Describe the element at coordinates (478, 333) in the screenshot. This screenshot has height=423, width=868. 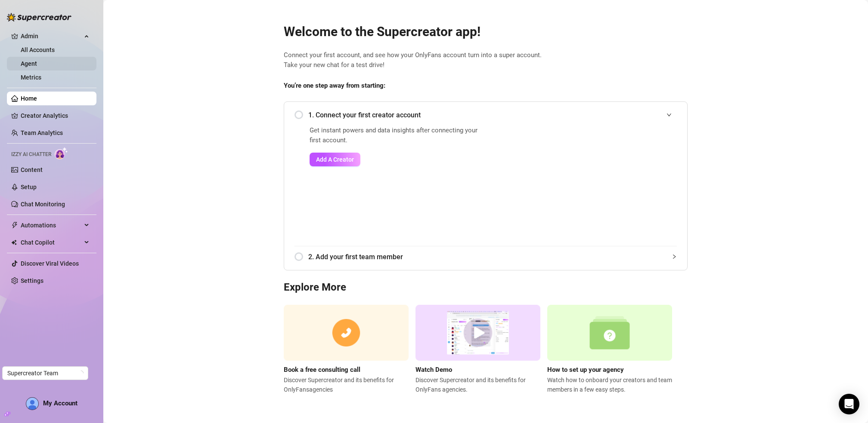
I see `img: supercreator demo` at that location.